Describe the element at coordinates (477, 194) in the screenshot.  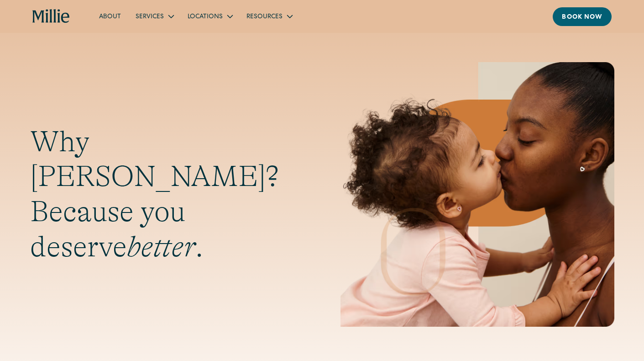
I see `img: Mother and baby sharing a kiss, highlighting the emotional bond and nurturing care at the heart o...` at that location.